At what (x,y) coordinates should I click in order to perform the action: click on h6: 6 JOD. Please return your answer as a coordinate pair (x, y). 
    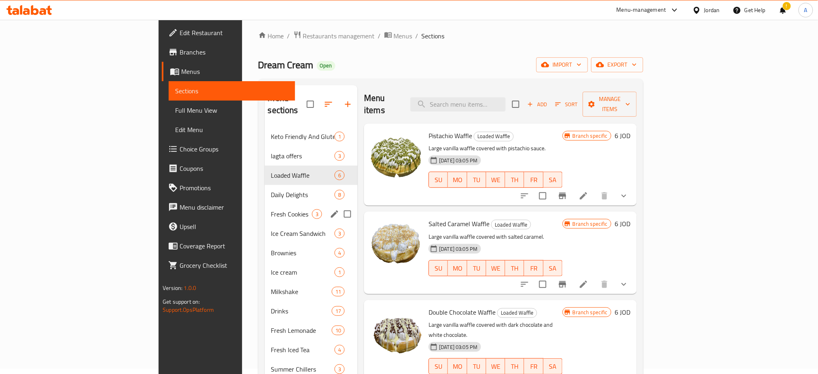
    Looking at the image, I should click on (622, 136).